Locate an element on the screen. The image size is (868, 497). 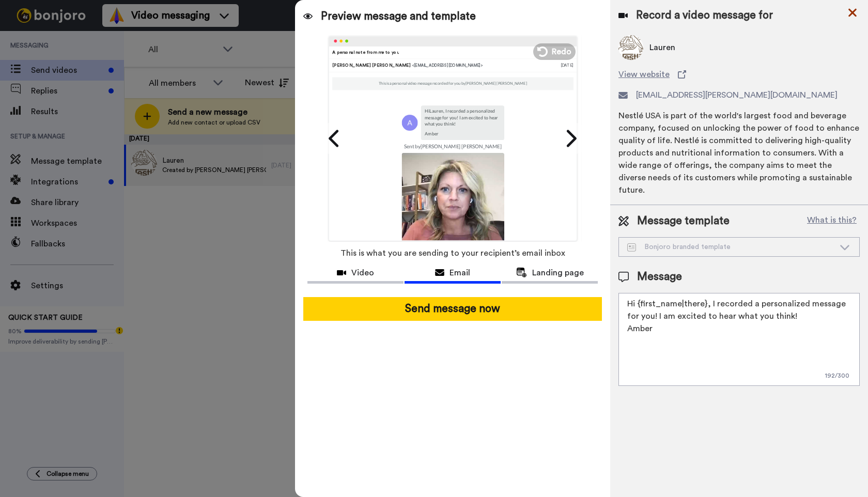
p: Hi Lauren , I recorded a personalized message for you! I am excited to hear what you think! is located at coordinates (462, 118).